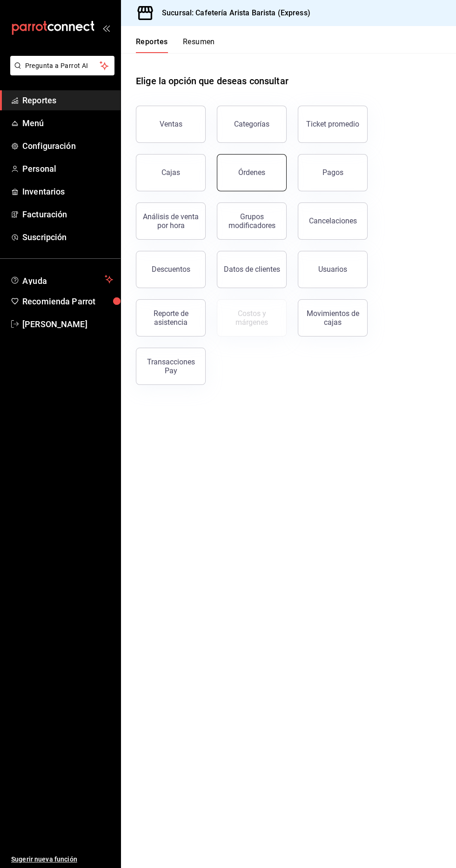  I want to click on button: Órdenes, so click(251, 173).